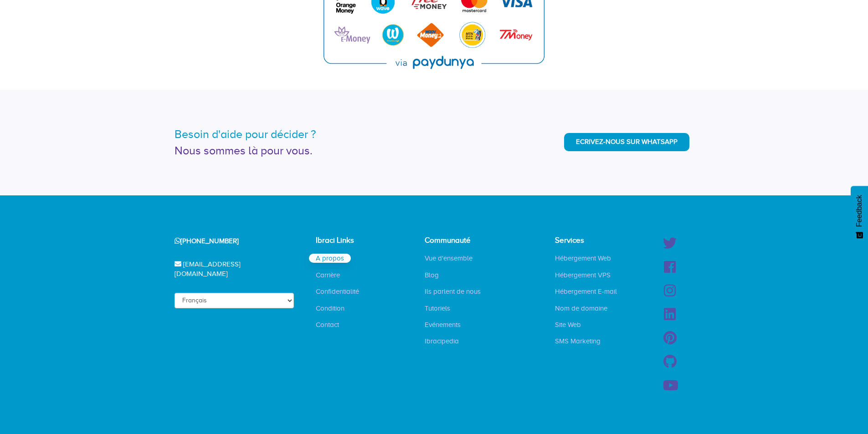  What do you see at coordinates (432, 275) in the screenshot?
I see `a: Blog` at bounding box center [432, 275].